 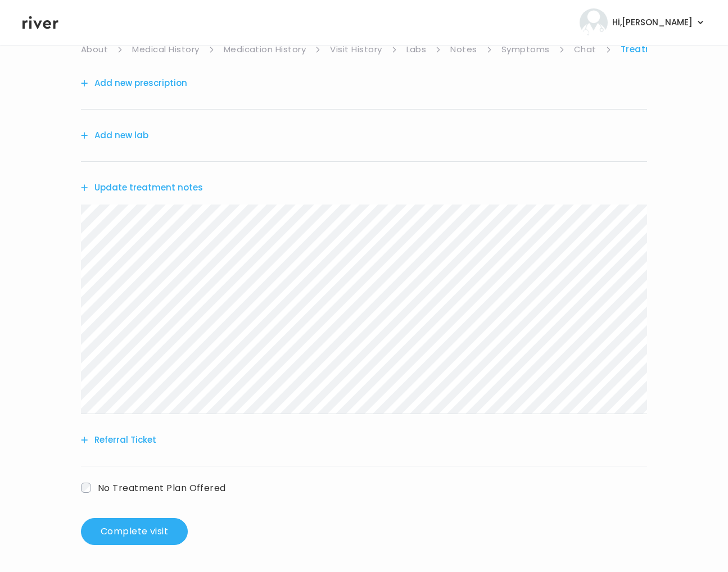 What do you see at coordinates (657, 49) in the screenshot?
I see `a: Treatment Plan` at bounding box center [657, 49].